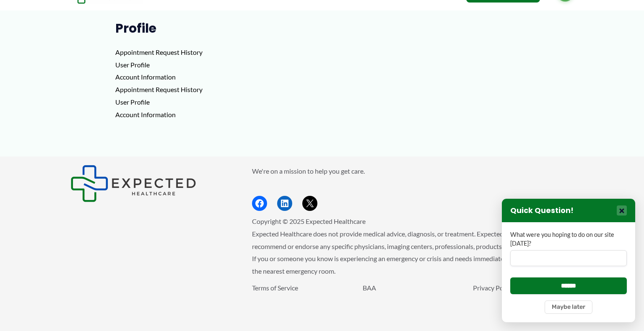  I want to click on p: Appointment Request History User Profile Account Information Appointment Request History User Pro..., so click(322, 84).